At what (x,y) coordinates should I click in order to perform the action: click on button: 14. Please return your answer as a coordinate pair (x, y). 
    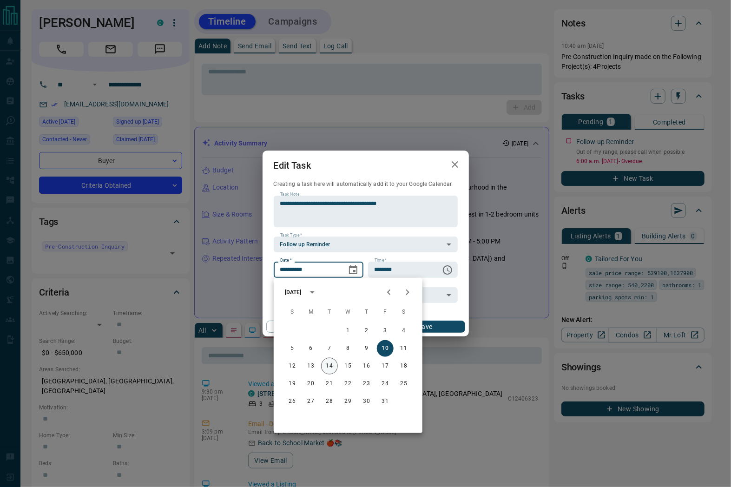
    Looking at the image, I should click on (330, 366).